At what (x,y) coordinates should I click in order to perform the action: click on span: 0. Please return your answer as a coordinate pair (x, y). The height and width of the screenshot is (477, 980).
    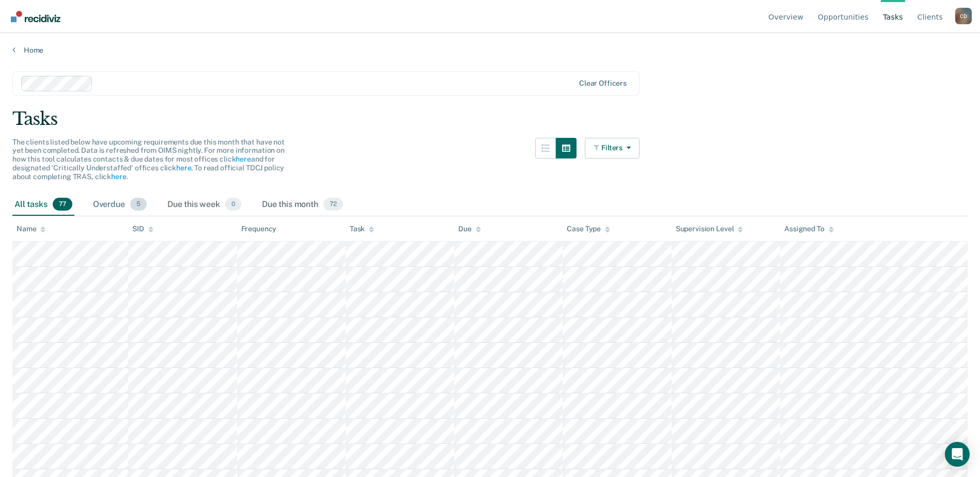
    Looking at the image, I should click on (233, 204).